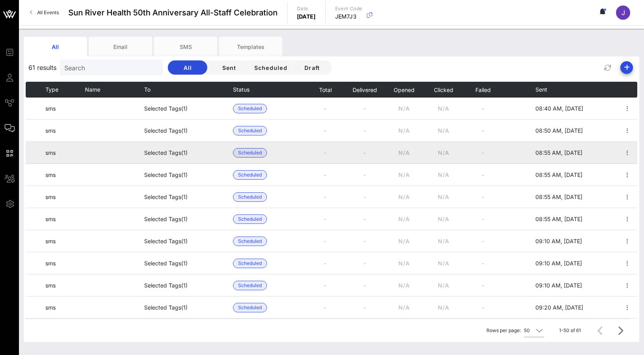  Describe the element at coordinates (443, 90) in the screenshot. I see `th: Clicked` at that location.